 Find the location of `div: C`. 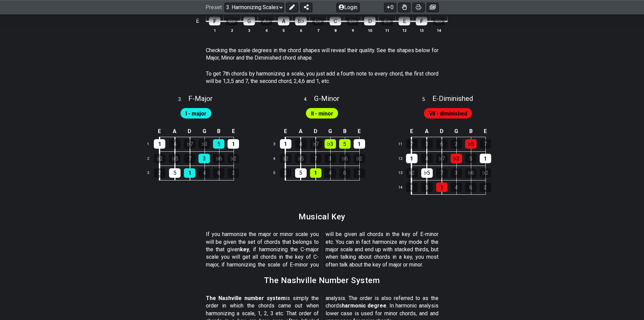

div: C is located at coordinates (336, 21).